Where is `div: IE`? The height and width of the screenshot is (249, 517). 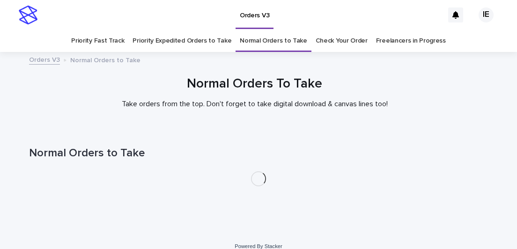 div: IE is located at coordinates (486, 15).